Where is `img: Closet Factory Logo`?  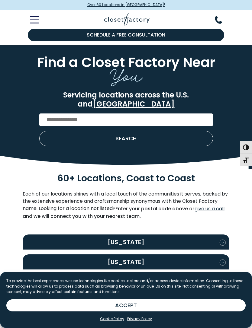
img: Closet Factory Logo is located at coordinates (127, 20).